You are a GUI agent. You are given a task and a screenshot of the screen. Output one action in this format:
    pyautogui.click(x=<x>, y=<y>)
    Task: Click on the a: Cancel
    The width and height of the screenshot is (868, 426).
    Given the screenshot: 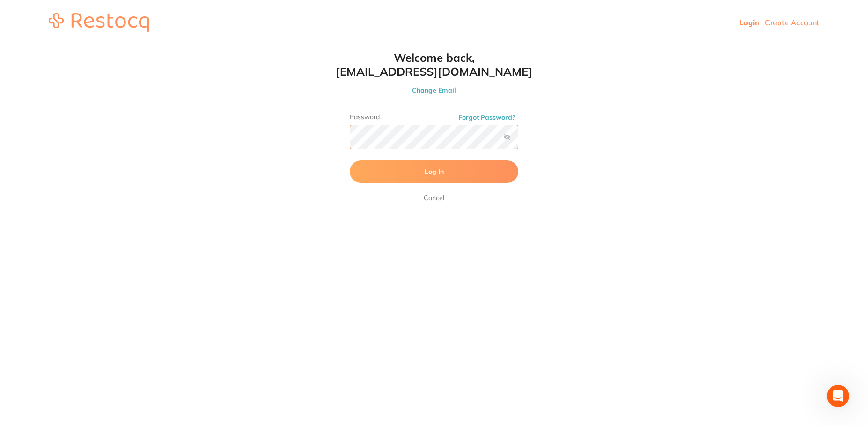 What is the action you would take?
    pyautogui.click(x=434, y=198)
    